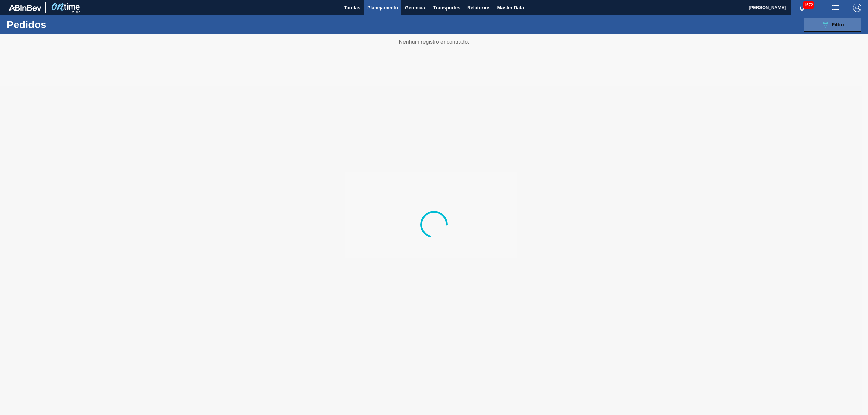 The image size is (868, 415). I want to click on span: Planejamento, so click(382, 8).